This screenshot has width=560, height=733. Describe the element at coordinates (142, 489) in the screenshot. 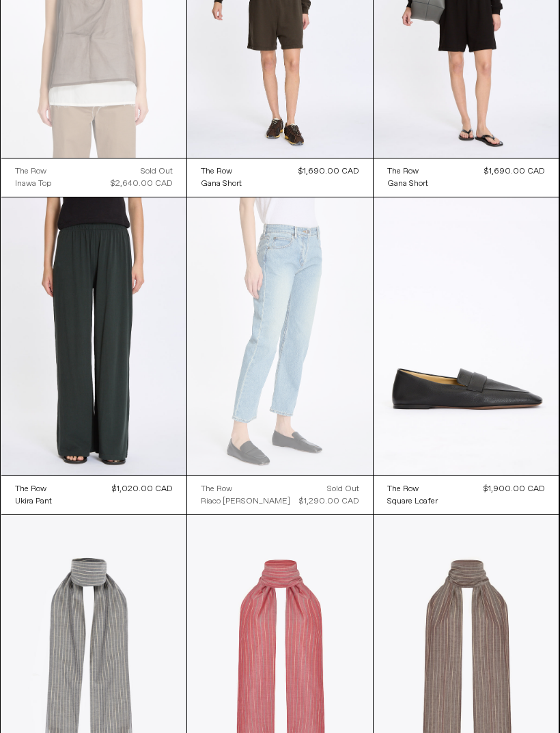

I see `div: $1,020.00 CAD` at that location.